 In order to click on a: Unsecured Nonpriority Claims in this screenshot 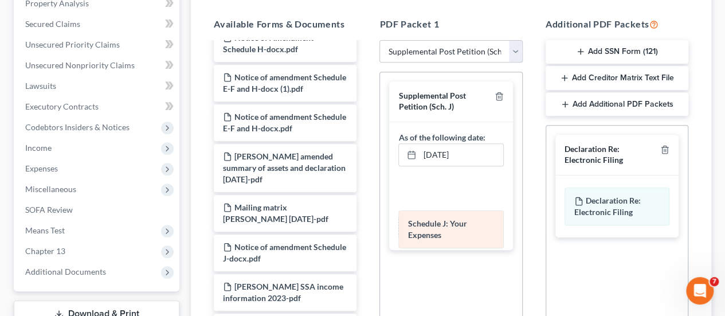, I will do `click(97, 65)`.